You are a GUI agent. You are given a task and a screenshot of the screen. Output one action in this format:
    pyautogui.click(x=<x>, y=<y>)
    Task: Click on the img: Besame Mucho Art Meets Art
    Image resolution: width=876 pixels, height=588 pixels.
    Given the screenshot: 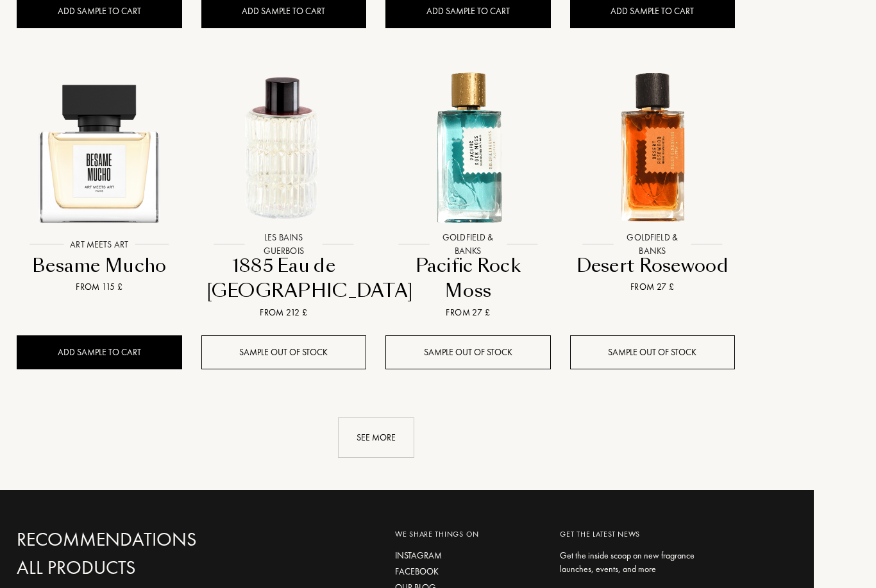 What is the action you would take?
    pyautogui.click(x=99, y=148)
    